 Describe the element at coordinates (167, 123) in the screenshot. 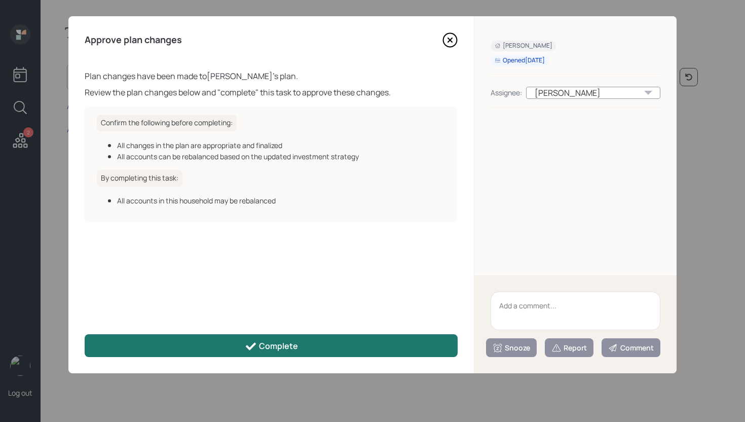

I see `h6: Confirm the following before completing:` at that location.